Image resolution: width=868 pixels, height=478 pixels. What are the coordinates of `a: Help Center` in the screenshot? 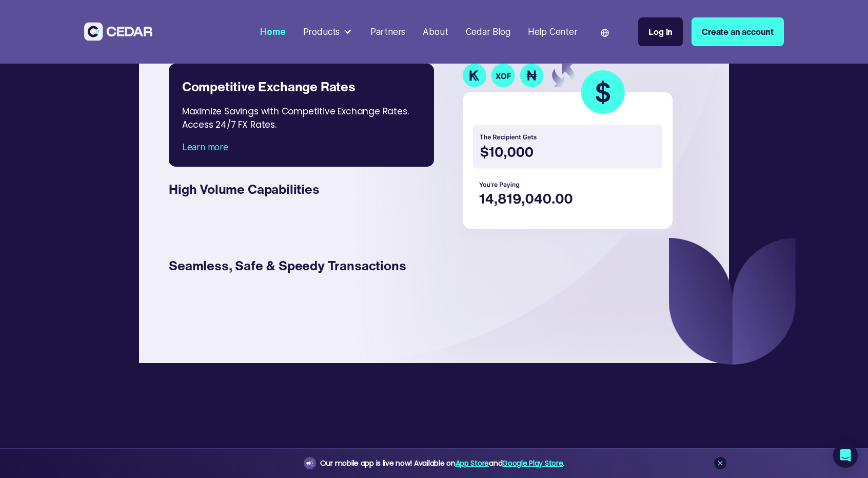 It's located at (552, 31).